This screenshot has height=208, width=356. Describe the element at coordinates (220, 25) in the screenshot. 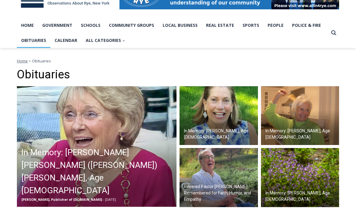

I see `a: Real Estate` at that location.